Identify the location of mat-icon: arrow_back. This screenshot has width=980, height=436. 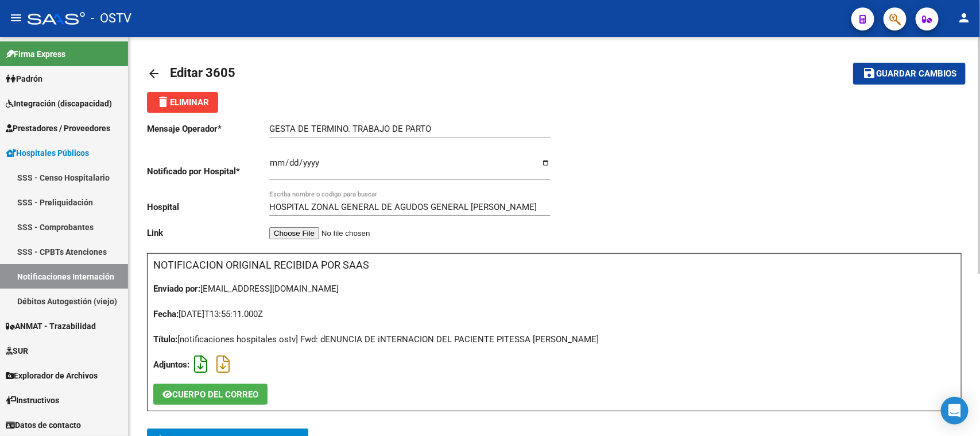
(154, 74).